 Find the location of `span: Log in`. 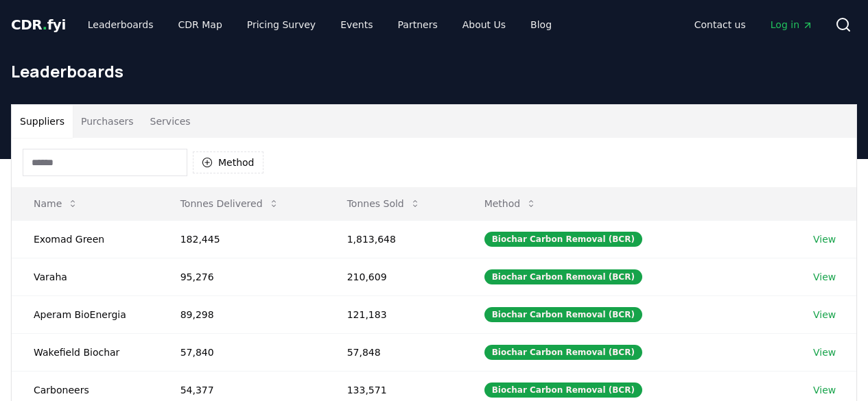

span: Log in is located at coordinates (792, 25).